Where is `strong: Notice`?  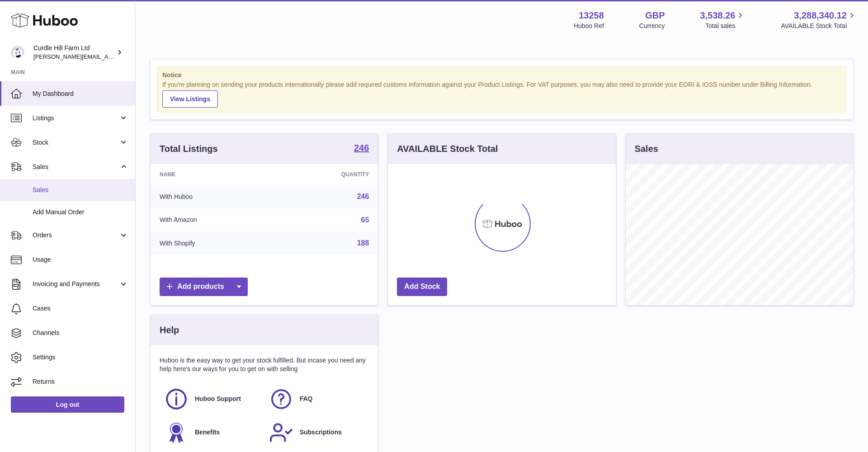 strong: Notice is located at coordinates (502, 75).